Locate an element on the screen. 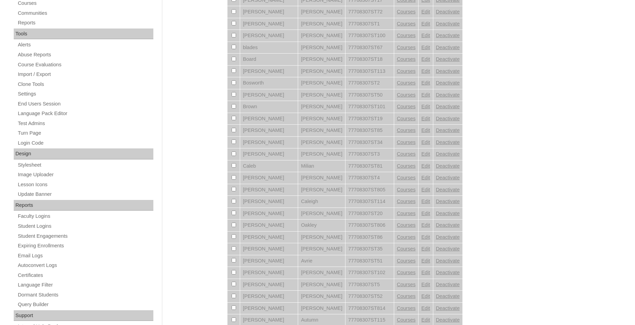 The height and width of the screenshot is (325, 635). td: 77708307ST35 is located at coordinates (370, 249).